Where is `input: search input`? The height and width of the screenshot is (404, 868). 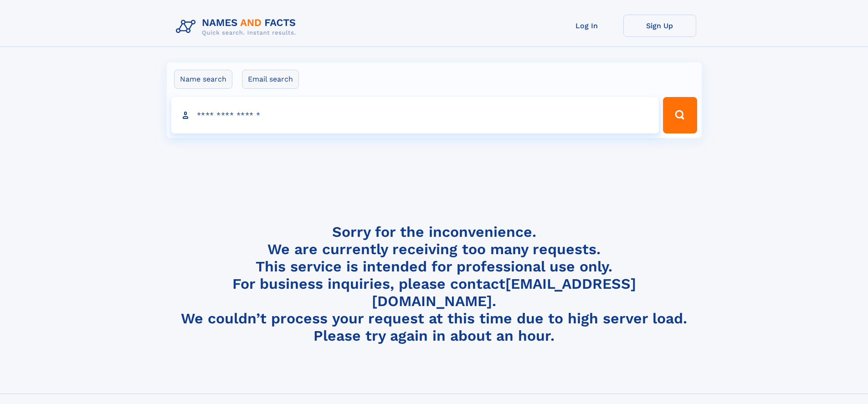
input: search input is located at coordinates (415, 115).